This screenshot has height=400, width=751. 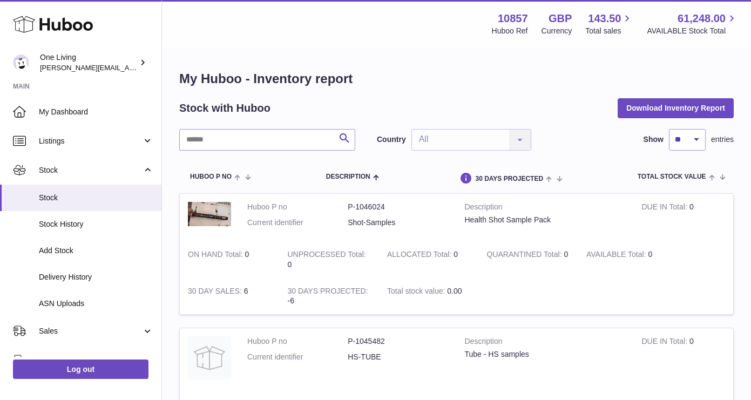 I want to click on strong: 30 DAY SALES, so click(x=216, y=292).